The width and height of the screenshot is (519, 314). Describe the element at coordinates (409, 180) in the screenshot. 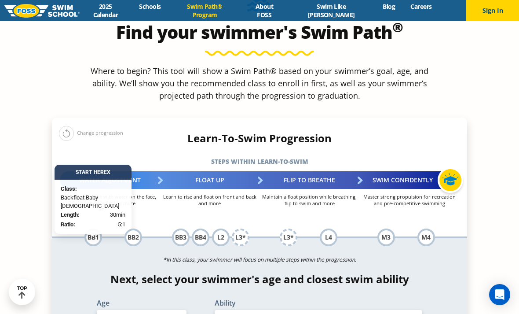

I see `div: Swim Confidently` at that location.